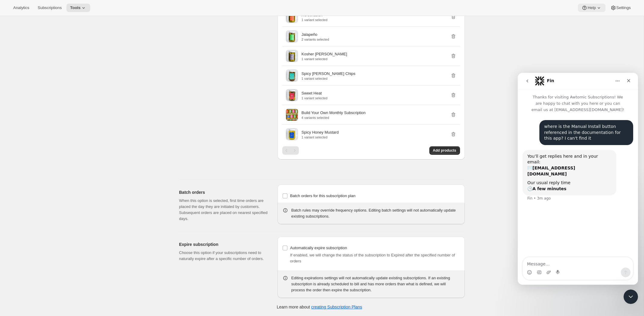 The width and height of the screenshot is (644, 316). Describe the element at coordinates (373, 258) in the screenshot. I see `span: If enabled, we will change the status of the subscription to Expired after the specified number o...` at that location.